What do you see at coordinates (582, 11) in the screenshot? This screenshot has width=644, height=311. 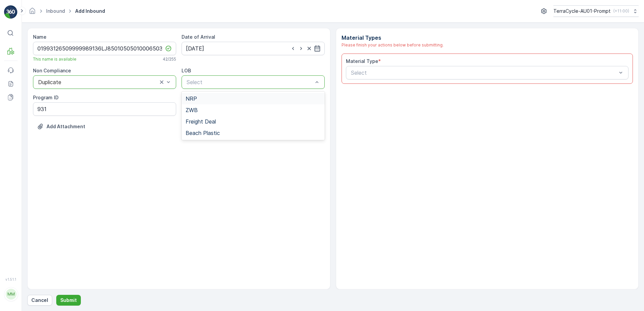 I see `p: TerraCycle-AU01-Prompt` at bounding box center [582, 11].